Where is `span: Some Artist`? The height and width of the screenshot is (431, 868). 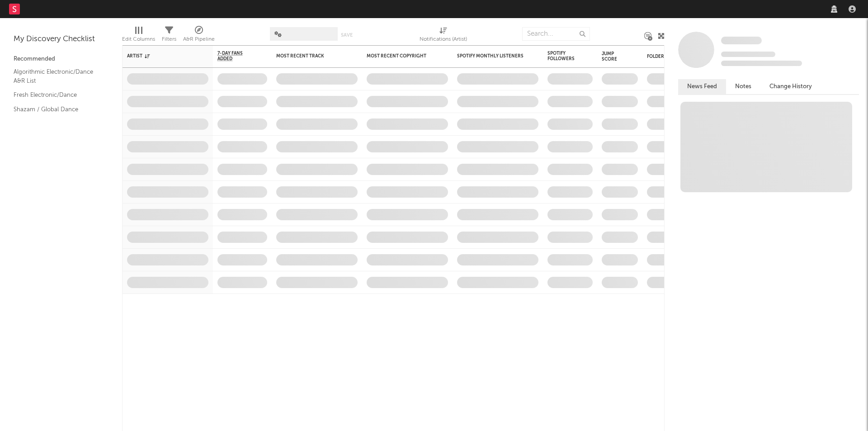
span: Some Artist is located at coordinates (741, 40).